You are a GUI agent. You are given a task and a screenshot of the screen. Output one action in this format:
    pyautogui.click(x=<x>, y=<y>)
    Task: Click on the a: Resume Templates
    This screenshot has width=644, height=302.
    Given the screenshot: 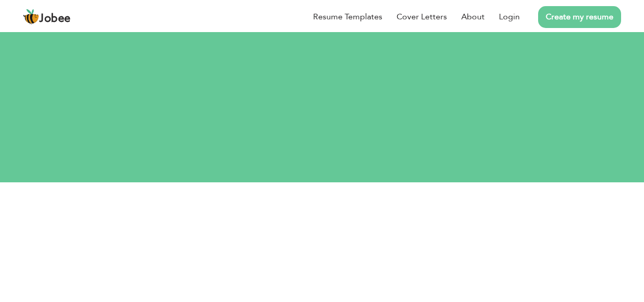 What is the action you would take?
    pyautogui.click(x=348, y=17)
    